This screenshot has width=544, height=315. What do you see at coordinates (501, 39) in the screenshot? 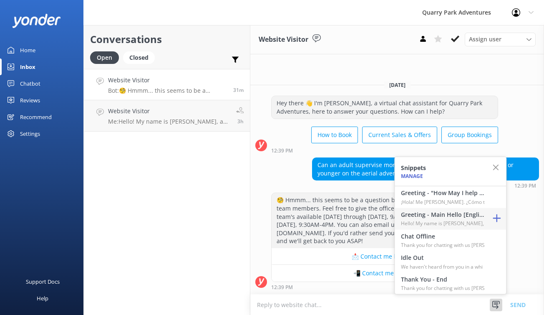
I see `div: Assign User` at bounding box center [501, 39].